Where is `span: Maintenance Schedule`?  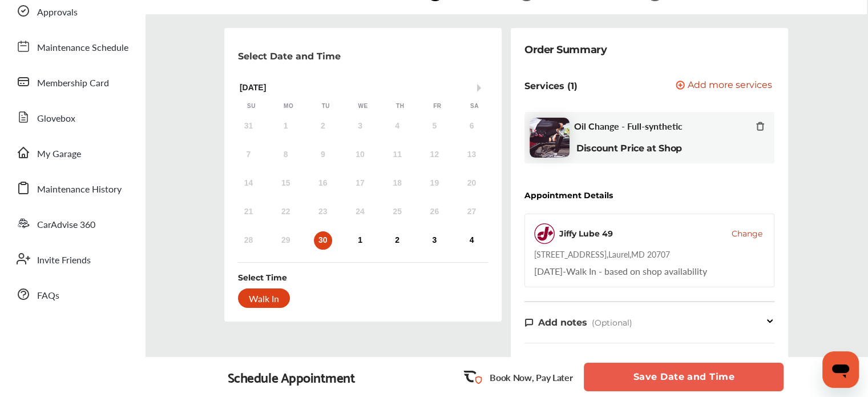 span: Maintenance Schedule is located at coordinates (83, 48).